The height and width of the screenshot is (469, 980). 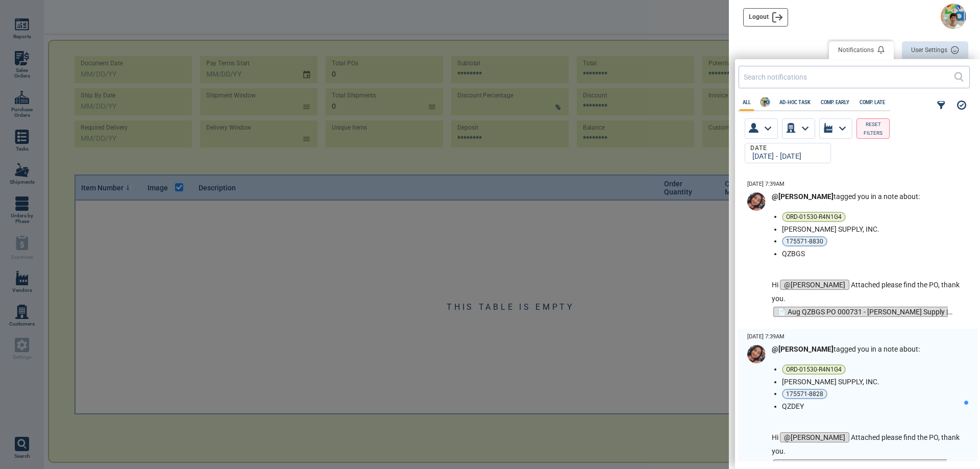 What do you see at coordinates (758, 148) in the screenshot?
I see `legend: Date` at bounding box center [758, 148].